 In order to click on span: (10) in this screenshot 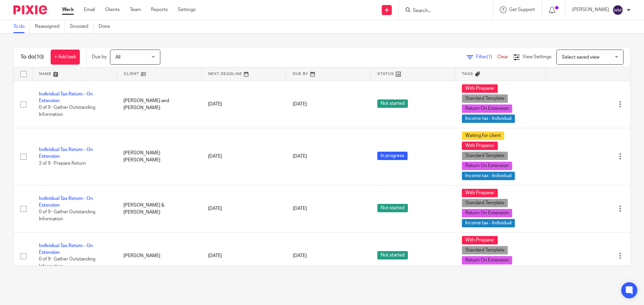, I will do `click(39, 57)`.